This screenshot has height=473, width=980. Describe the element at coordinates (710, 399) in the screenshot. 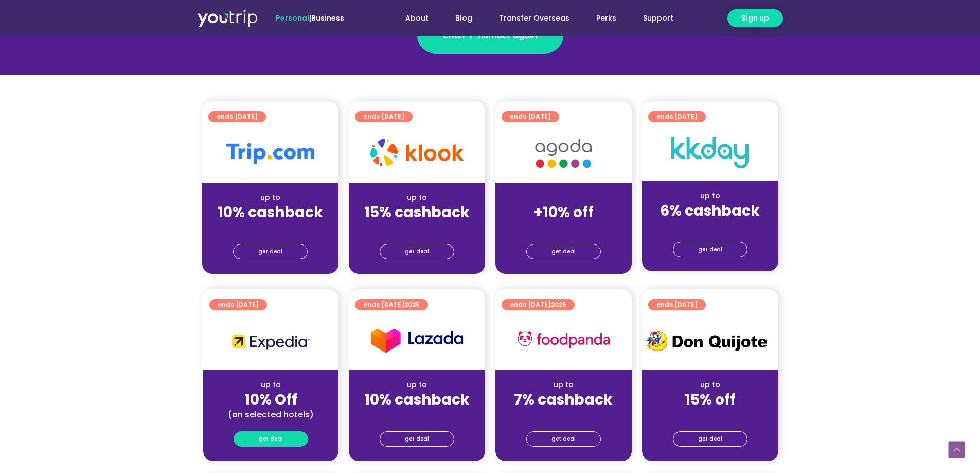

I see `strong: 15% off` at that location.